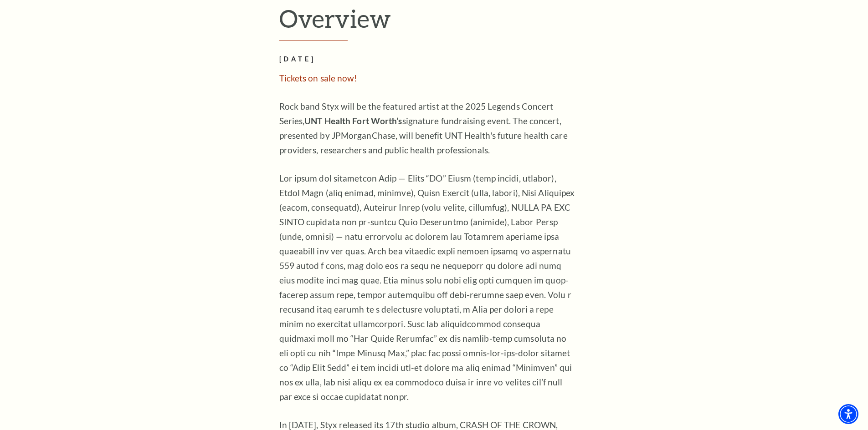 Image resolution: width=868 pixels, height=430 pixels. Describe the element at coordinates (434, 22) in the screenshot. I see `h2: Overview` at that location.